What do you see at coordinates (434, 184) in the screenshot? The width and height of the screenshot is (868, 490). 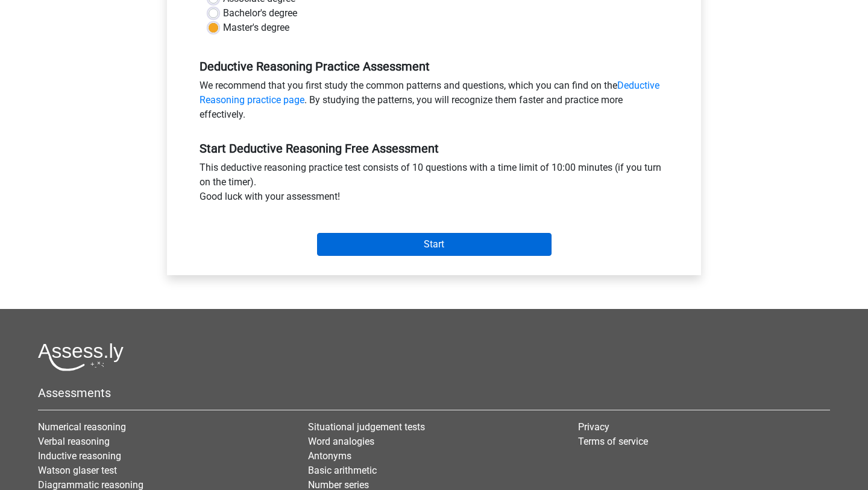 I see `div: This deductive reasoning practice test consists of 10 questions with a time limit of 10:00 minute...` at bounding box center [434, 184].